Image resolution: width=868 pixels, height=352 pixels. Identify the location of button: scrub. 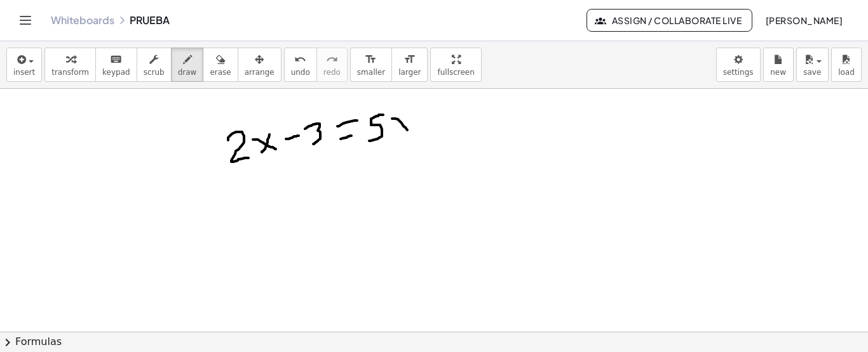
(154, 65).